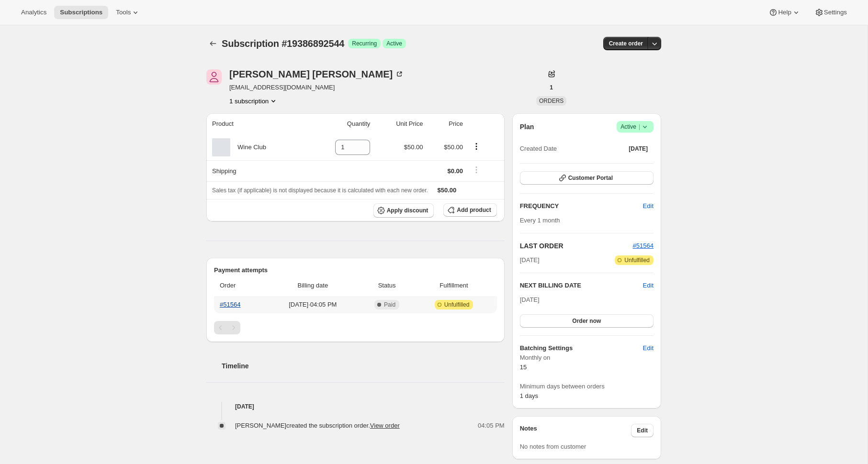 This screenshot has height=464, width=868. Describe the element at coordinates (576, 431) in the screenshot. I see `h3: Notes` at that location.